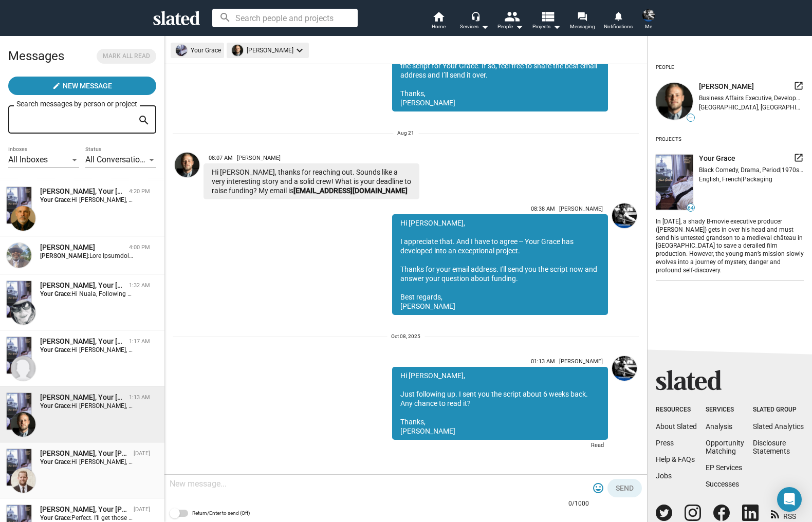 This screenshot has height=522, width=812. Describe the element at coordinates (28, 159) in the screenshot. I see `span: All Inboxes` at that location.